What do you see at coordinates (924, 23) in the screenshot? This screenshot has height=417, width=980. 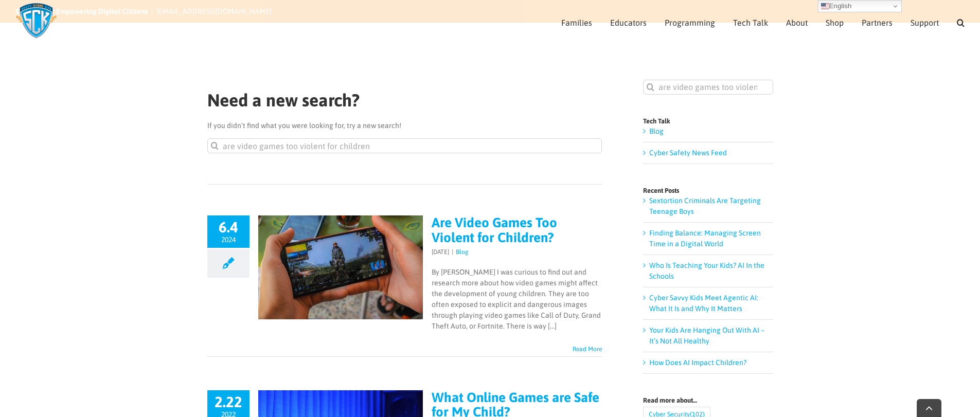 I see `span: Support` at bounding box center [924, 23].